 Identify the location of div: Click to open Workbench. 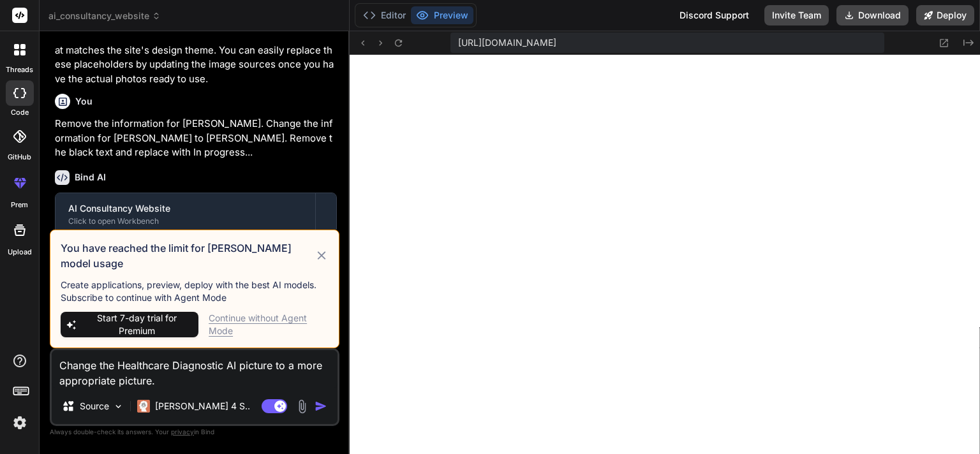
(185, 222).